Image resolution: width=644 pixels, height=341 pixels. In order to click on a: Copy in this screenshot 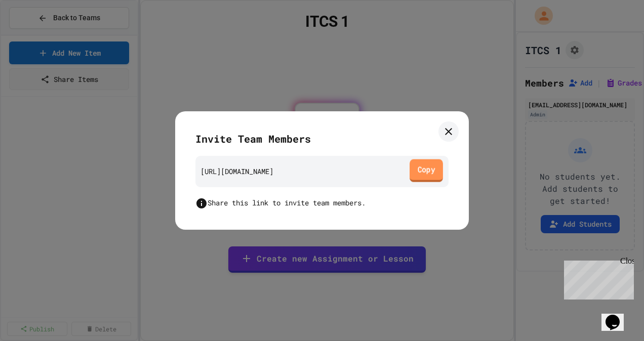, I will do `click(426, 170)`.